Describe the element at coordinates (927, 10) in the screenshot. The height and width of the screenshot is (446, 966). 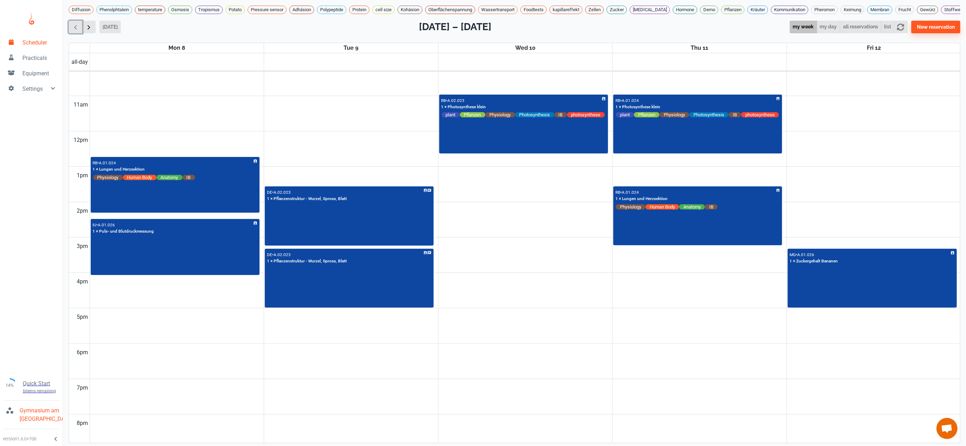
I see `div: Gewürz` at that location.